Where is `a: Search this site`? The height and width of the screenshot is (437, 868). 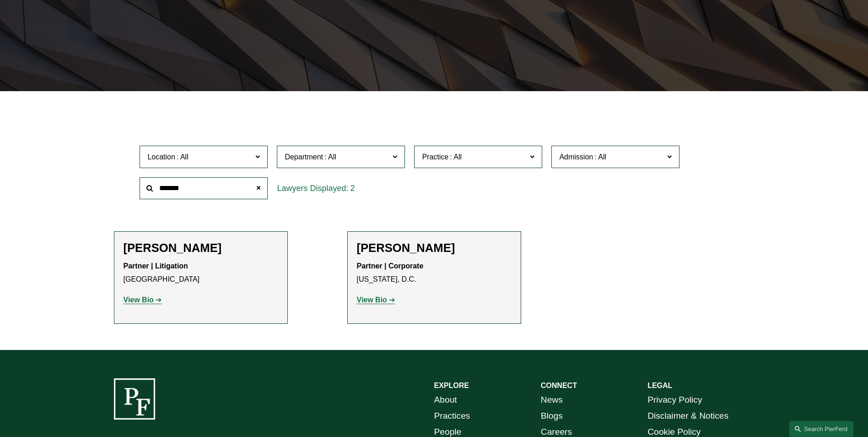
a: Search this site is located at coordinates (821, 428).